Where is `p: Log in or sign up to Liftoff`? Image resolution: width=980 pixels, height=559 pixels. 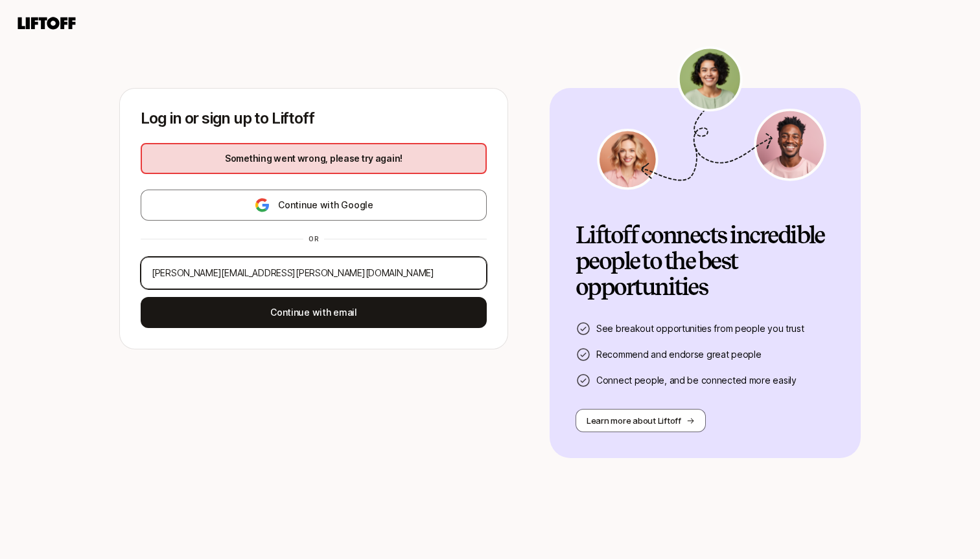 p: Log in or sign up to Liftoff is located at coordinates (313, 119).